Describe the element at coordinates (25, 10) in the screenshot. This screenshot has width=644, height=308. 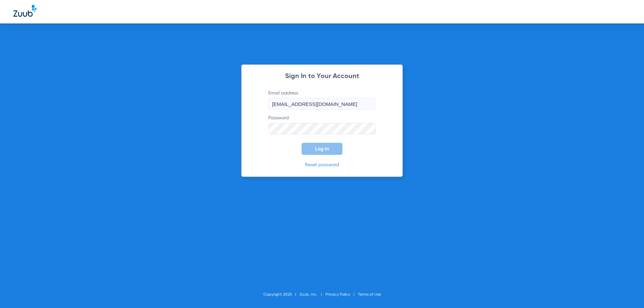
I see `img: Zuub Logo` at that location.